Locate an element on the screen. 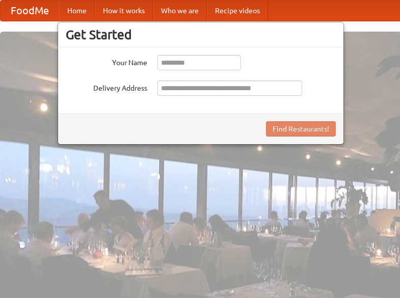 This screenshot has height=298, width=400. a: FoodMe is located at coordinates (30, 11).